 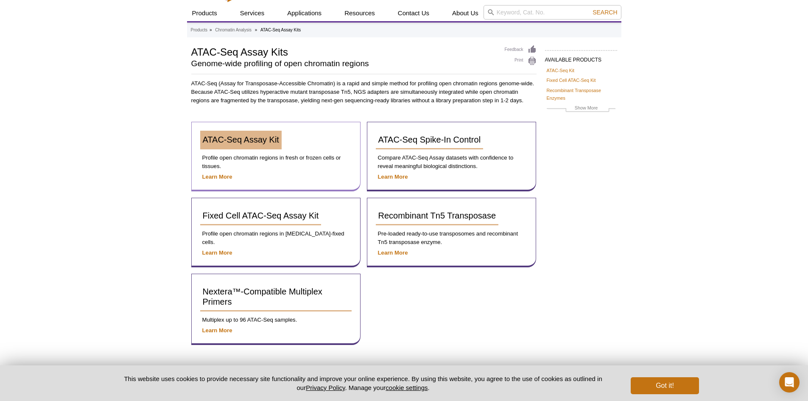 What do you see at coordinates (304, 13) in the screenshot?
I see `a: Applications` at bounding box center [304, 13].